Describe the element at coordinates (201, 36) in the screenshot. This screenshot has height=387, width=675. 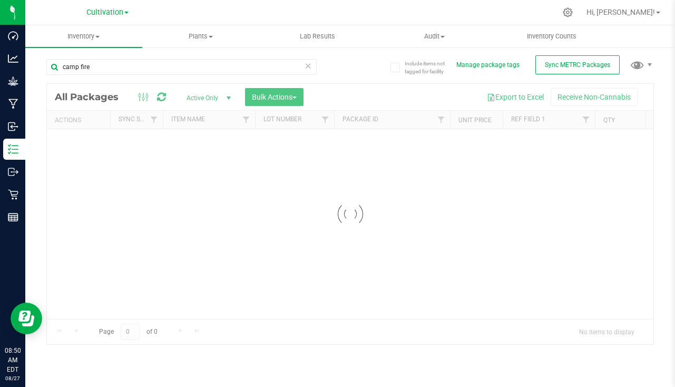
I see `span: Plants` at that location.